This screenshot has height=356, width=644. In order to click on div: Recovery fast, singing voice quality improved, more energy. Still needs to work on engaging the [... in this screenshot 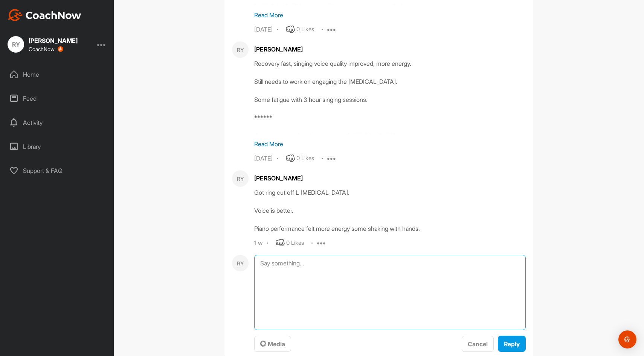, I will do `click(390, 97)`.